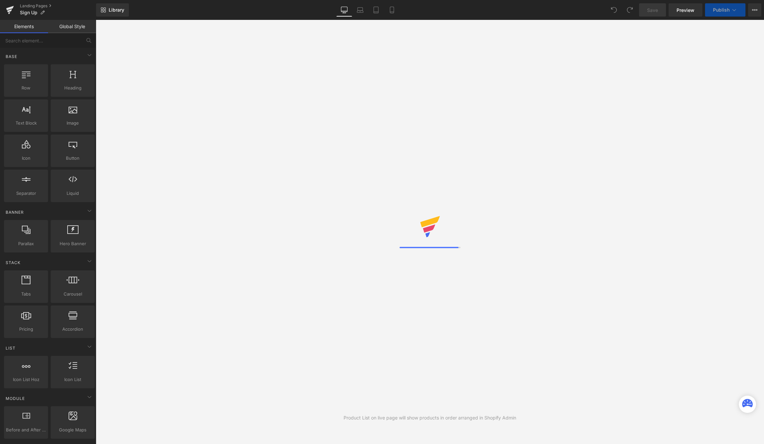 The height and width of the screenshot is (444, 764). I want to click on a: New Library, so click(112, 10).